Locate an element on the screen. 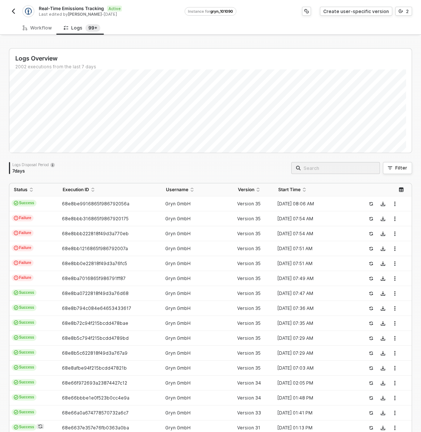 Image resolution: width=421 pixels, height=432 pixels. img: back is located at coordinates (13, 11).